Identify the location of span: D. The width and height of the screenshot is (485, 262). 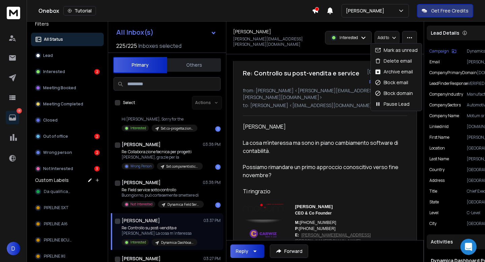
(13, 249).